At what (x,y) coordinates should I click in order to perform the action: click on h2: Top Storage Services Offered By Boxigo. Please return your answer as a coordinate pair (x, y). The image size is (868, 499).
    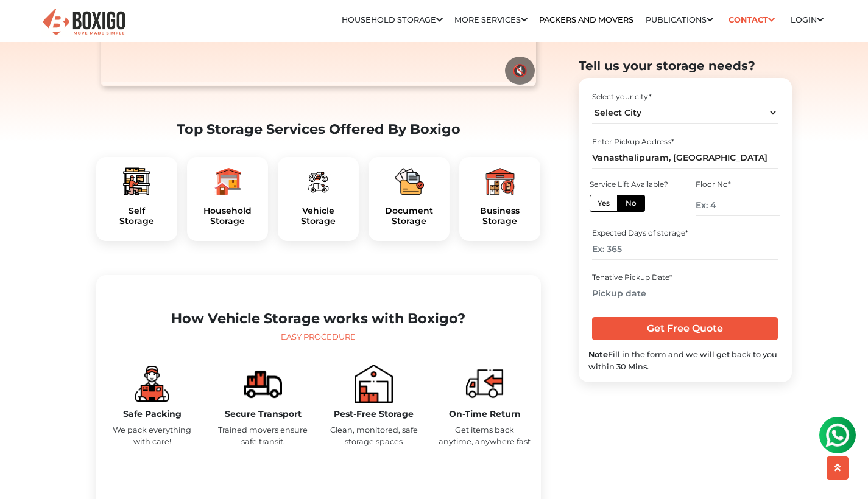
    Looking at the image, I should click on (318, 129).